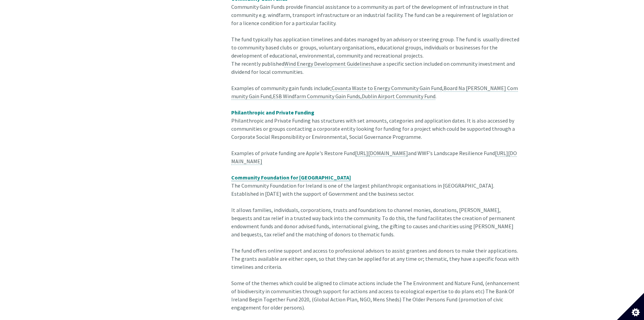 This screenshot has width=644, height=320. I want to click on a: Wind Energy Development Guidelines, so click(327, 64).